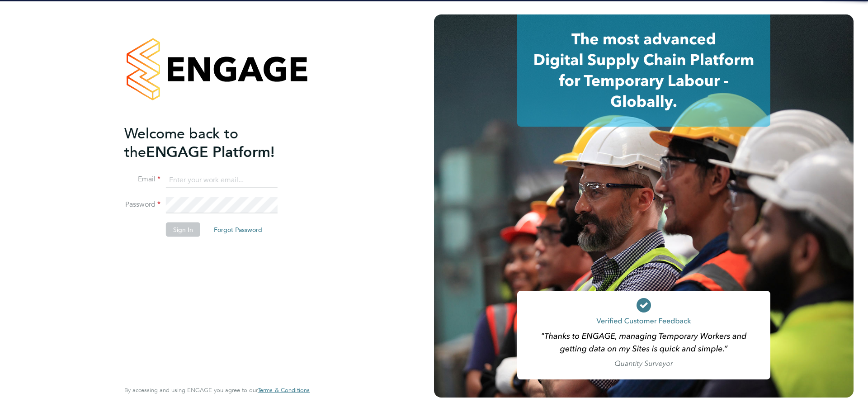  I want to click on label: Password, so click(143, 204).